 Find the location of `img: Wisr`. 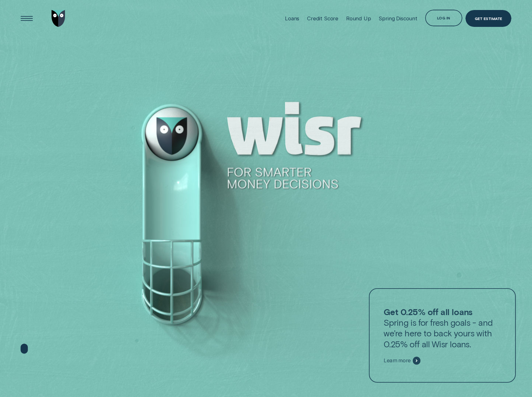

img: Wisr is located at coordinates (58, 18).